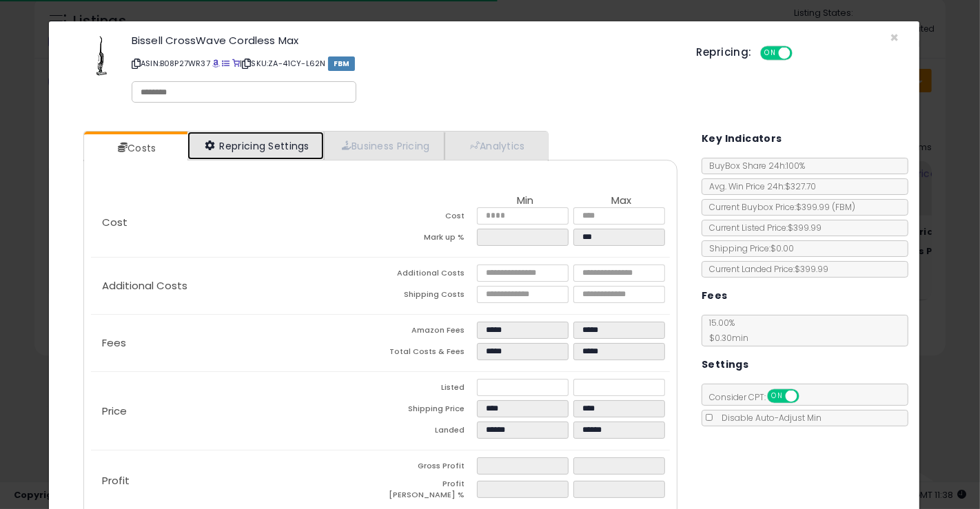 Image resolution: width=980 pixels, height=509 pixels. What do you see at coordinates (236, 343) in the screenshot?
I see `p: Fees` at bounding box center [236, 343].